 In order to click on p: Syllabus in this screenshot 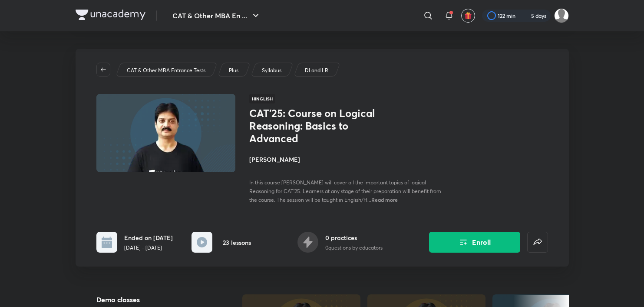, I will do `click(271, 70)`.